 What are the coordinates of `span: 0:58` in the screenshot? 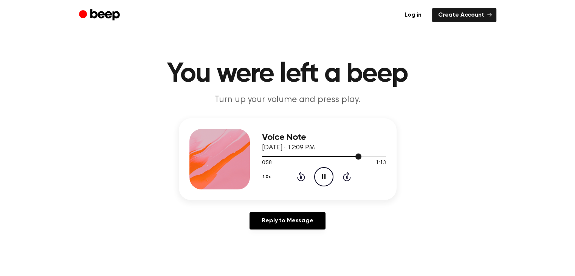 It's located at (267, 163).